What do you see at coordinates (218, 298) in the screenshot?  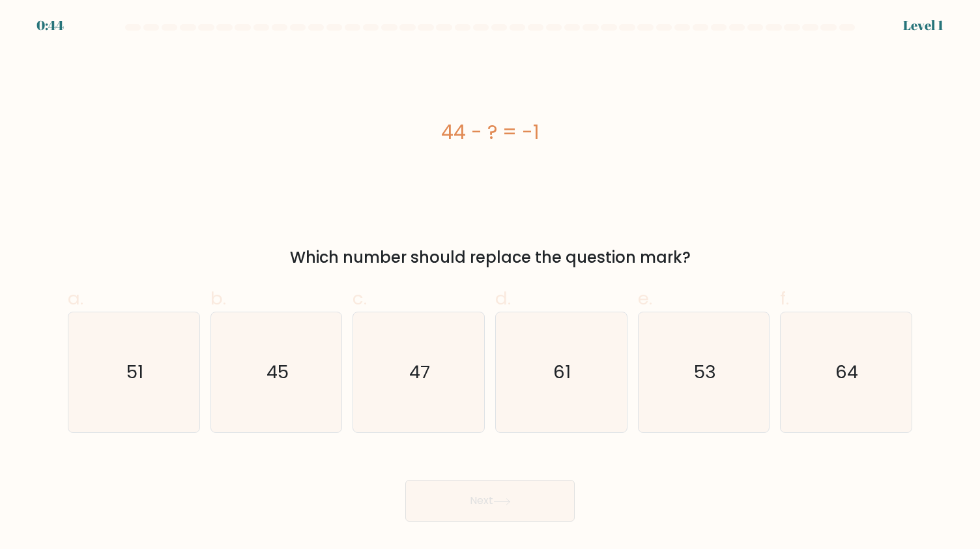 I see `span: b.` at bounding box center [218, 298].